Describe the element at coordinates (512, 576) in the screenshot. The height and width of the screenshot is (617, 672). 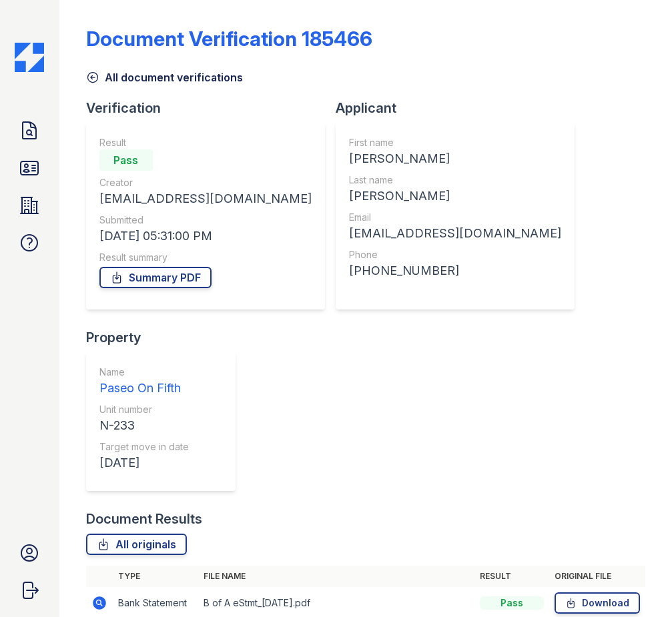
I see `th: Result` at that location.